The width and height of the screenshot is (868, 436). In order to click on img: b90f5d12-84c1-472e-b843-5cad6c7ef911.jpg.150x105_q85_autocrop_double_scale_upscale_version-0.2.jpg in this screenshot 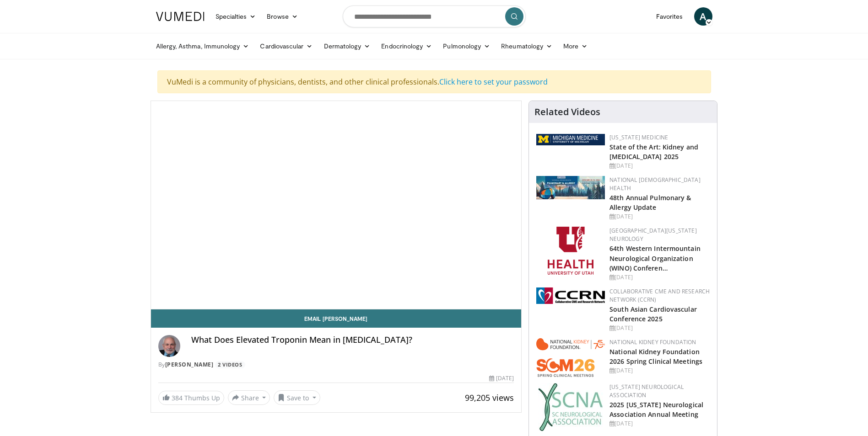, I will do `click(571, 187)`.